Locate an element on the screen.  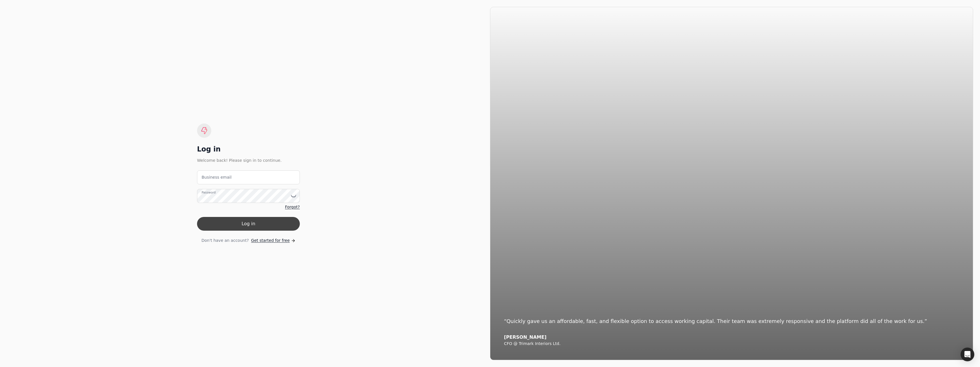
label: Password is located at coordinates (208, 193).